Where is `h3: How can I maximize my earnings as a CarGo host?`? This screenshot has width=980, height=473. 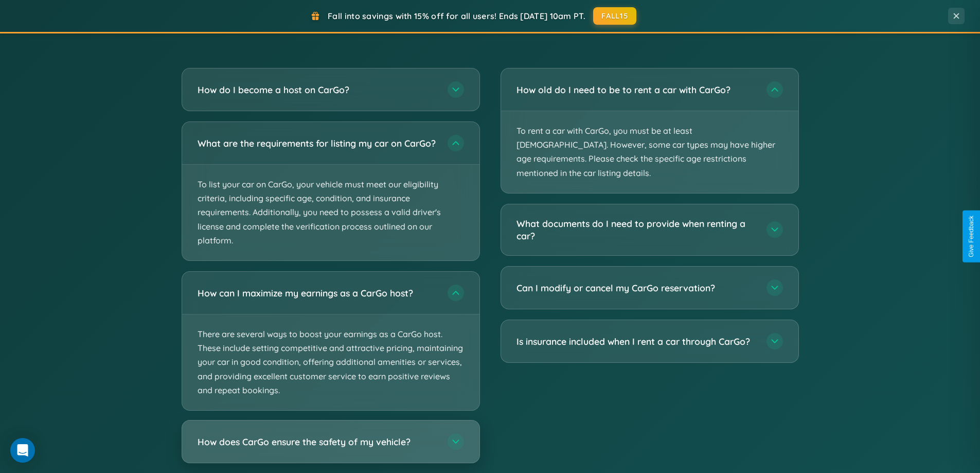
h3: How can I maximize my earnings as a CarGo host? is located at coordinates (318, 292).